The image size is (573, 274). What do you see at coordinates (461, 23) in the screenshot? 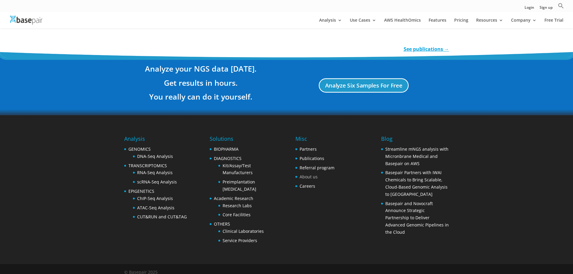
I see `a: Pricing` at bounding box center [461, 23].